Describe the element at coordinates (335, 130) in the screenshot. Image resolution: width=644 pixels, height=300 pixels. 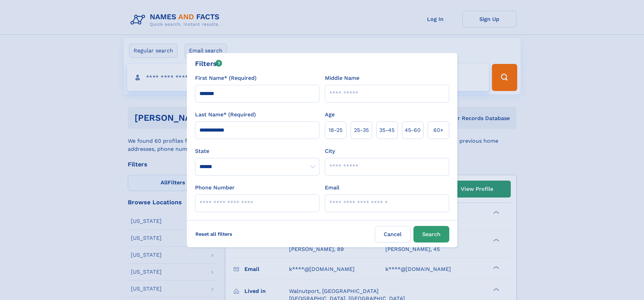
I see `span: 18‑25` at that location.